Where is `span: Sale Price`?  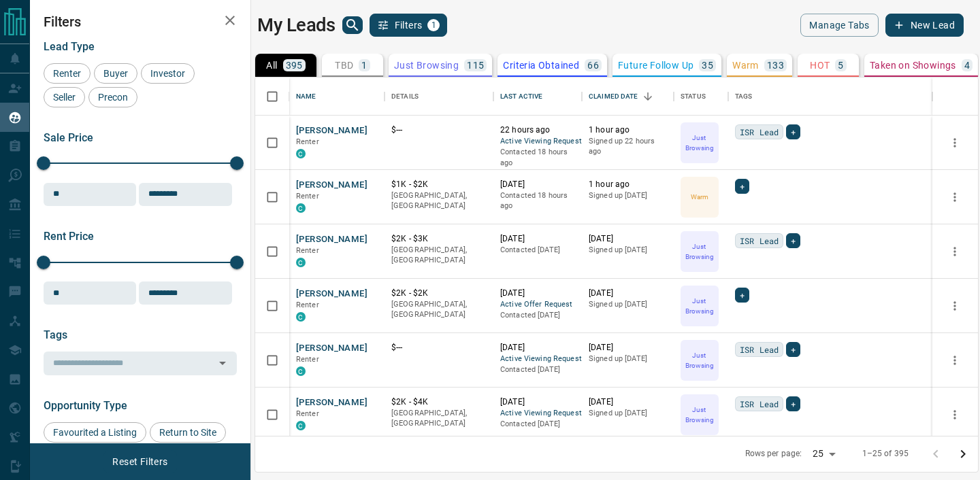
span: Sale Price is located at coordinates (68, 137).